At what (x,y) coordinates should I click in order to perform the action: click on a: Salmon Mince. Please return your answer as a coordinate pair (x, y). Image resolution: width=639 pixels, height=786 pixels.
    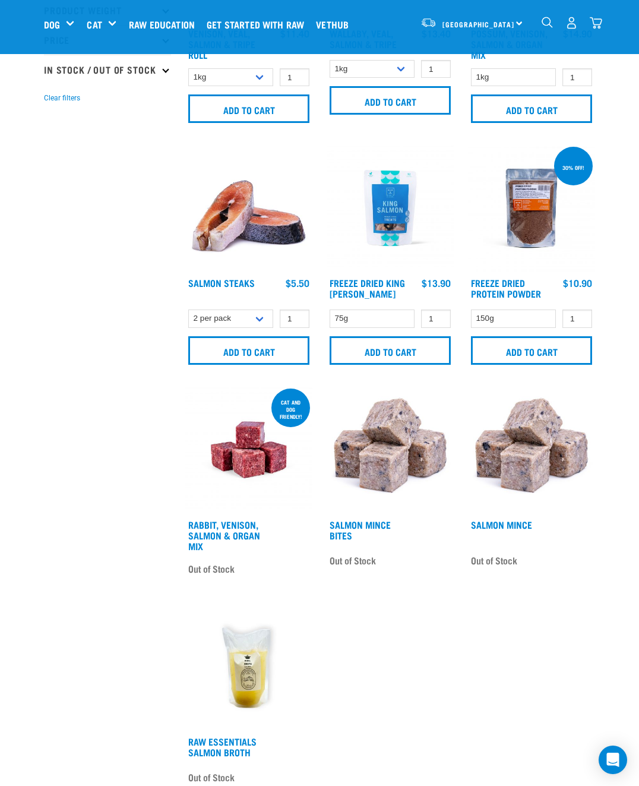
    Looking at the image, I should click on (501, 524).